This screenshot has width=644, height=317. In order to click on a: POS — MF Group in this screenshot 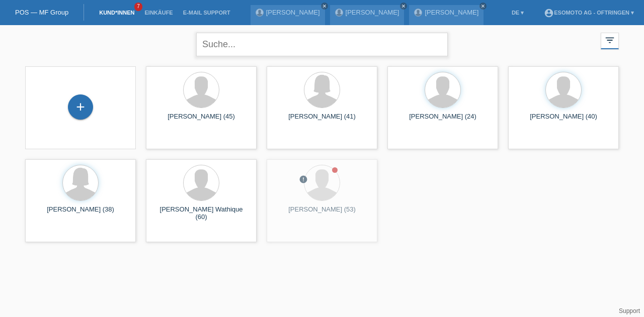, I will do `click(42, 12)`.